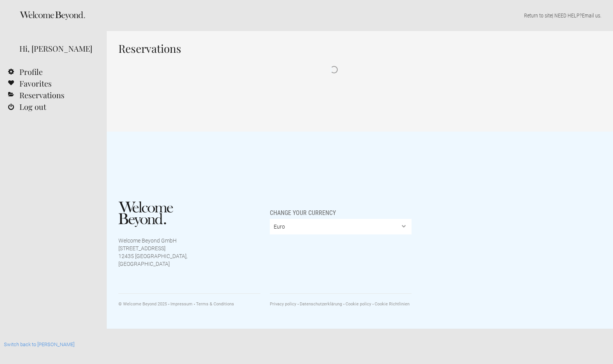 Image resolution: width=613 pixels, height=364 pixels. What do you see at coordinates (590, 16) in the screenshot?
I see `a: Email us` at bounding box center [590, 16].